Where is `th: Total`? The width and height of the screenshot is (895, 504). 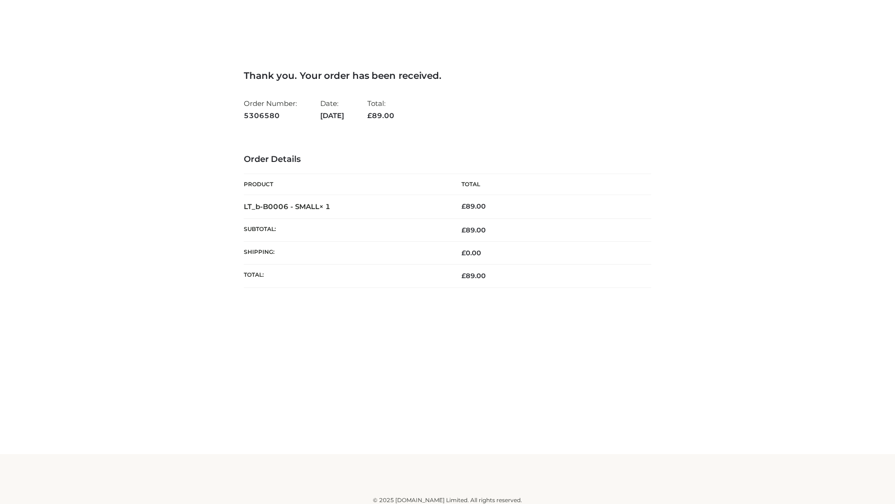 th: Total is located at coordinates (549, 184).